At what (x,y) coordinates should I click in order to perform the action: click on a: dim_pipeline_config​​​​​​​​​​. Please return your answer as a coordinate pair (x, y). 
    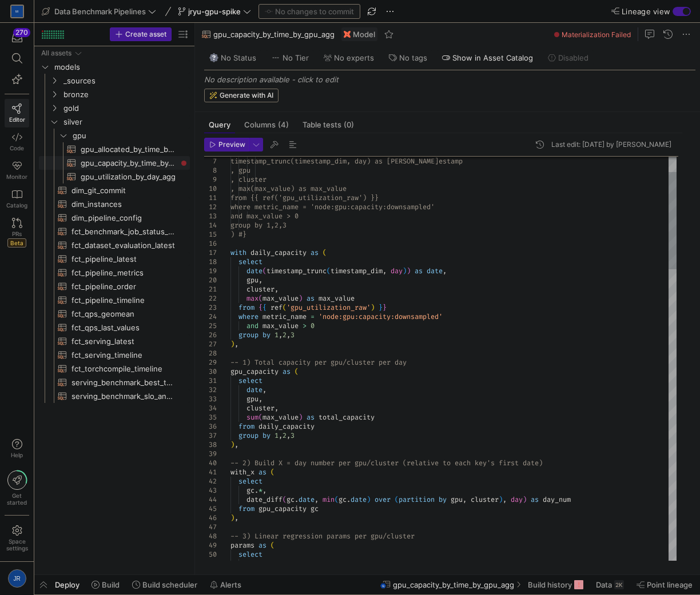
    Looking at the image, I should click on (114, 217).